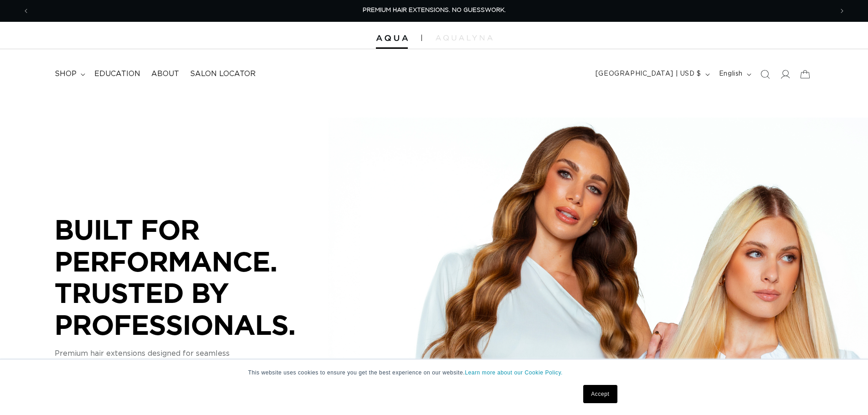 Image resolution: width=868 pixels, height=415 pixels. I want to click on summary: shop, so click(69, 74).